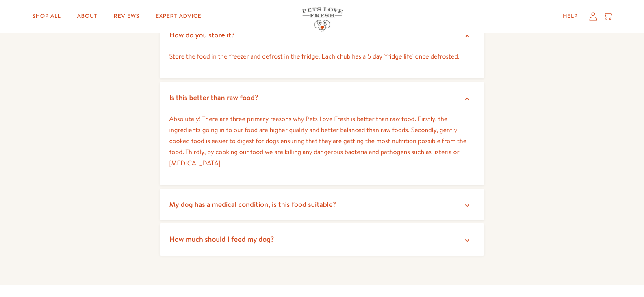 The width and height of the screenshot is (644, 297). I want to click on span: My dog has a medical condition, is this food suitable?, so click(253, 203).